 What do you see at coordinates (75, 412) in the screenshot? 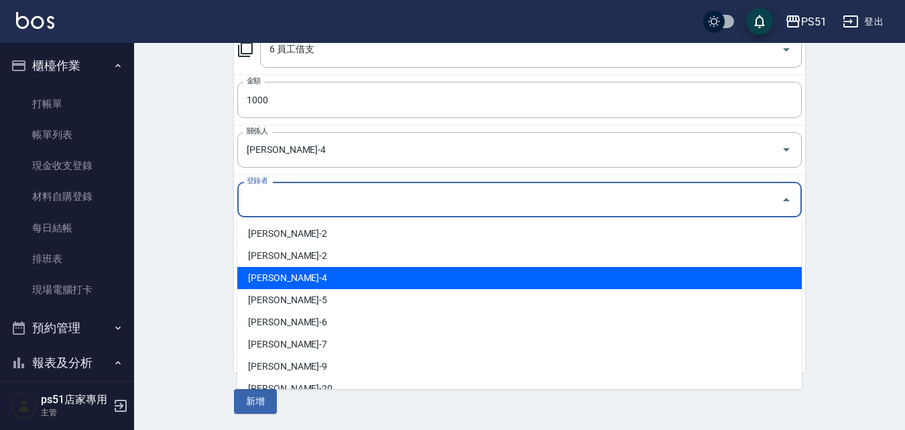
I see `p: 主管` at bounding box center [75, 412].